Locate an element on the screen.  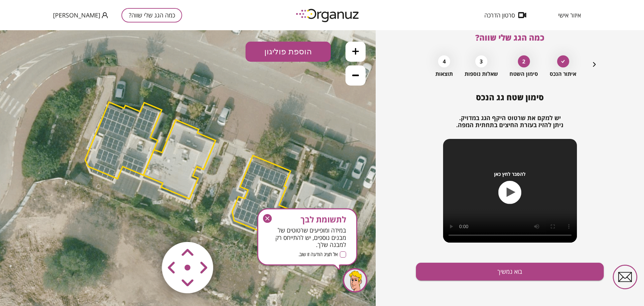
div: 4 is located at coordinates (444, 61).